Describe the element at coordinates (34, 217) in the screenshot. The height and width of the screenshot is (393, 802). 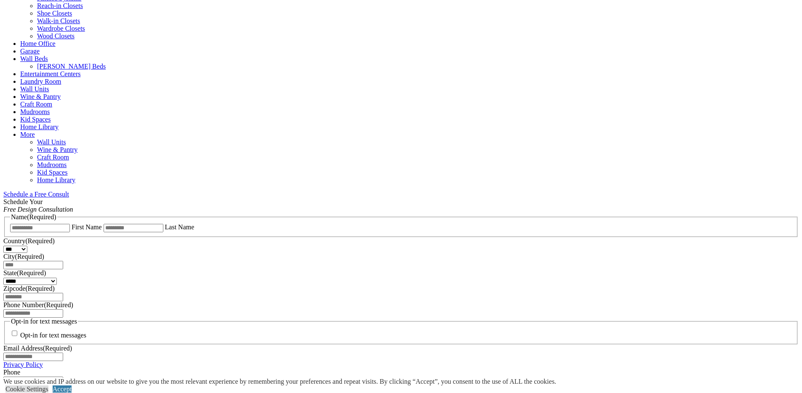
I see `legend: Name` at that location.